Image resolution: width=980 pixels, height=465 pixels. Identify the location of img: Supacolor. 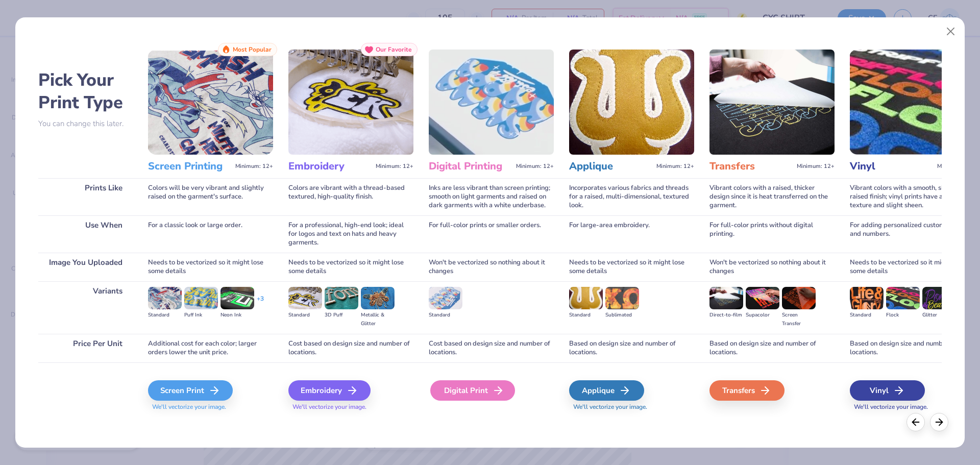
(763, 298).